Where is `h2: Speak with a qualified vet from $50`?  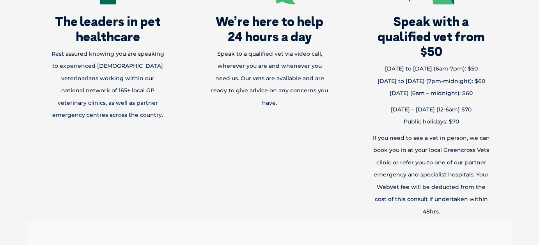 h2: Speak with a qualified vet from $50 is located at coordinates (431, 36).